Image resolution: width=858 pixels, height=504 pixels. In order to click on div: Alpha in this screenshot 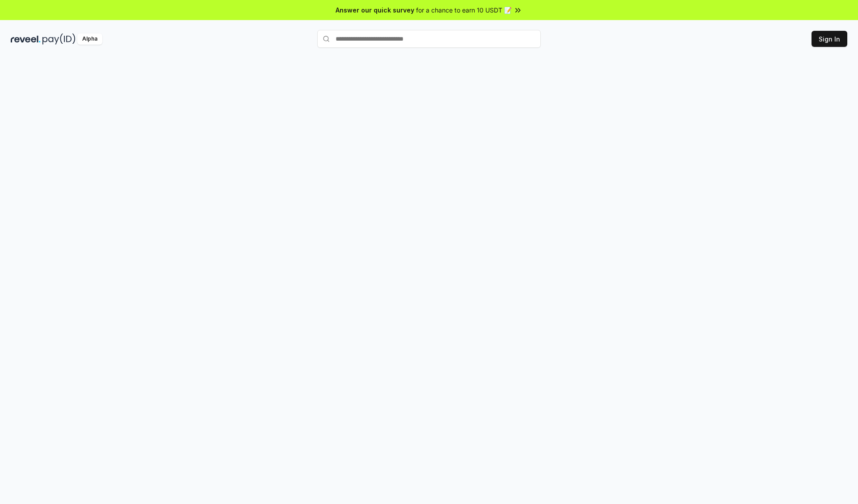, I will do `click(90, 39)`.